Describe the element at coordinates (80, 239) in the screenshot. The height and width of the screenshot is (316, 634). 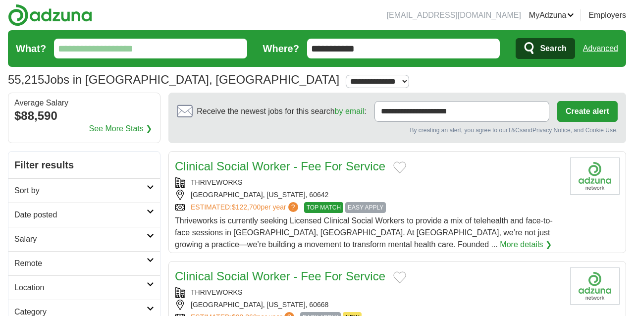
I see `h2: Salary` at that location.